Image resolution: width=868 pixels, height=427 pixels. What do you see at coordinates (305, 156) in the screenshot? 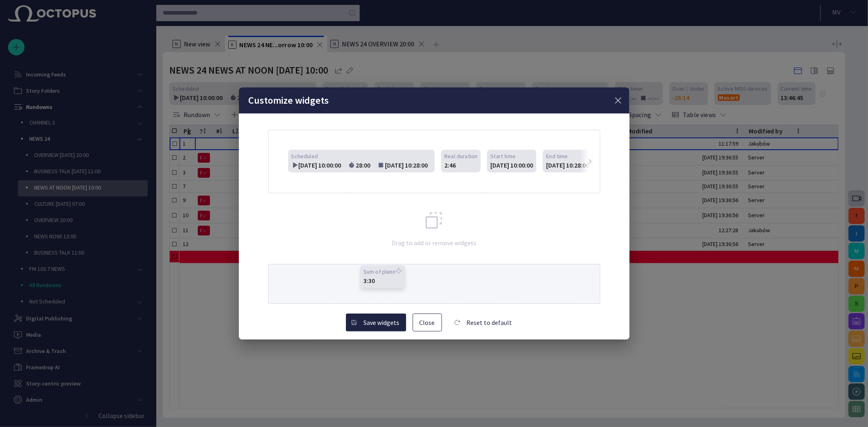
I see `span: Scheduled` at bounding box center [305, 156].